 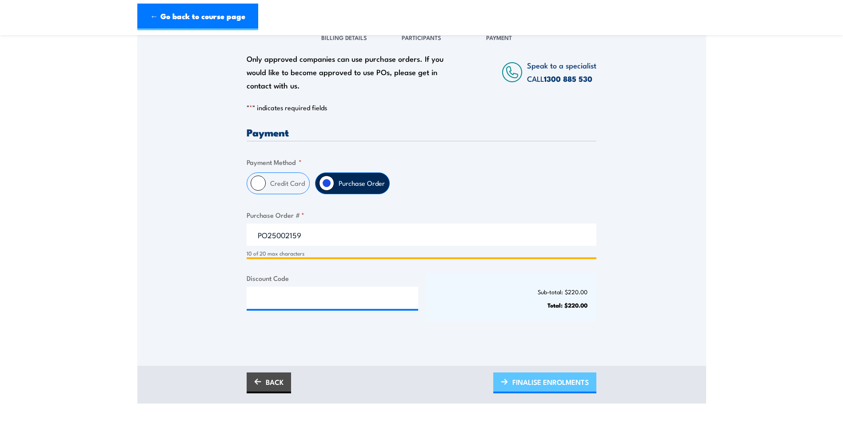 I want to click on span: Payment, so click(x=499, y=37).